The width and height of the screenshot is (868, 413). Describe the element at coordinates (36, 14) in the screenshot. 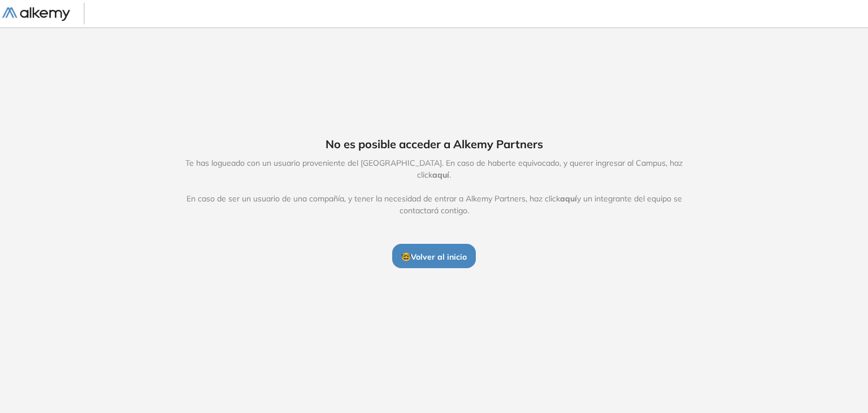

I see `img: Logo` at that location.